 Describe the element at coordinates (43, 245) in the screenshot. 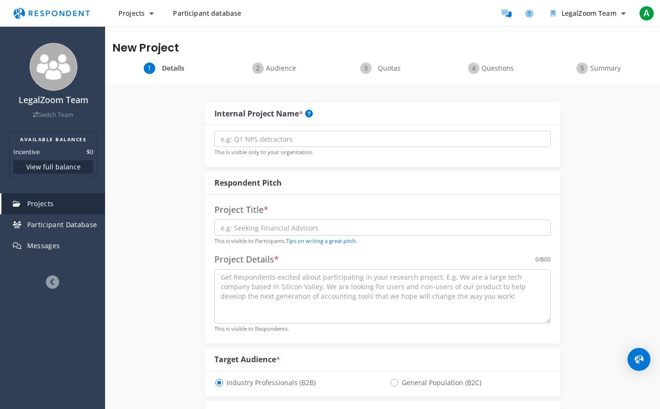

I see `span: Messages` at that location.